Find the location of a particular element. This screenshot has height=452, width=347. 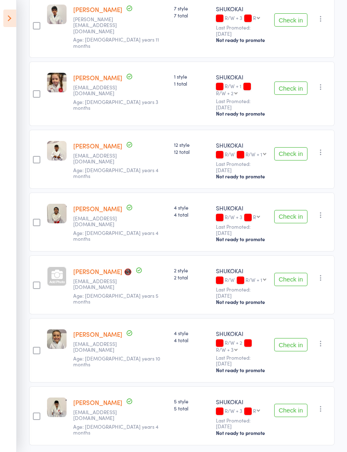

small: gnowvek@yahoo.com is located at coordinates (100, 415).